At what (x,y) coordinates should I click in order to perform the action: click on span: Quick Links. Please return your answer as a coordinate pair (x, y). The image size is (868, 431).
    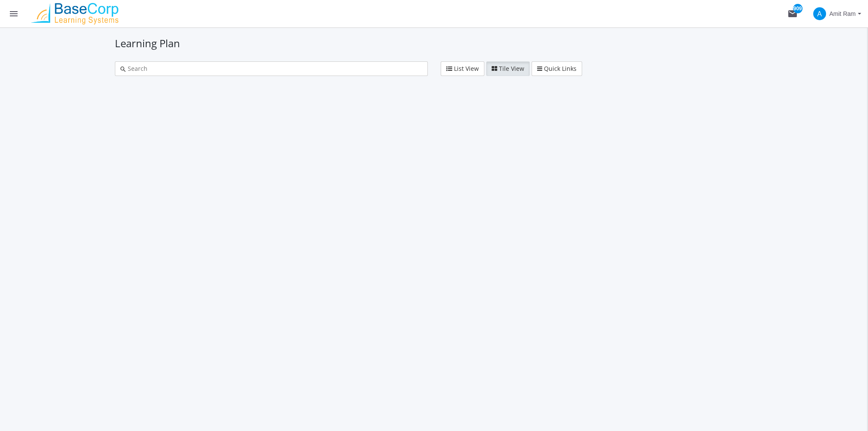
    Looking at the image, I should click on (560, 68).